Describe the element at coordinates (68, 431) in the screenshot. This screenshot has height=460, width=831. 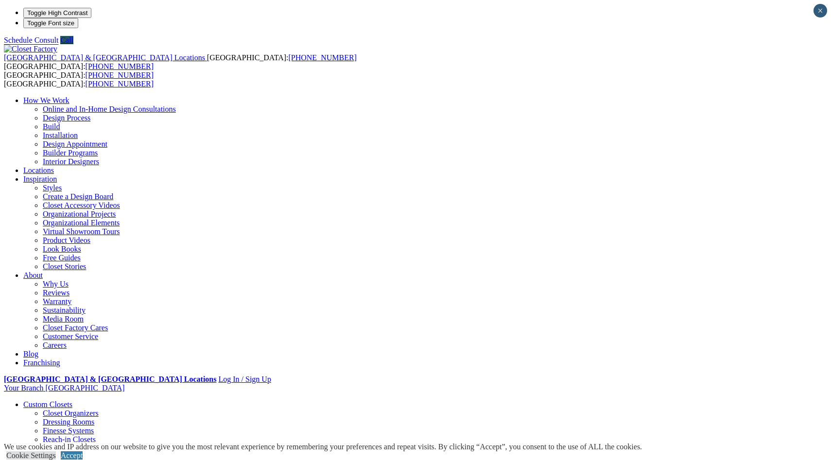
I see `a: Finesse Systems` at that location.